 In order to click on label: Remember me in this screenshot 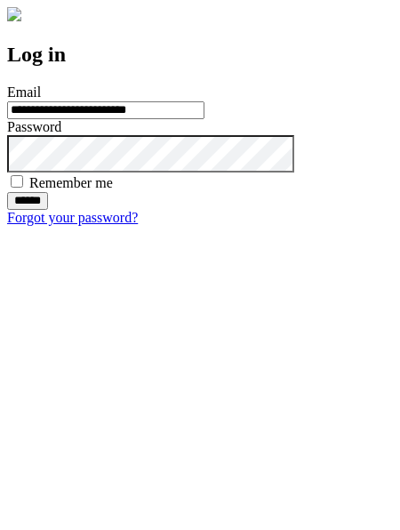, I will do `click(71, 182)`.